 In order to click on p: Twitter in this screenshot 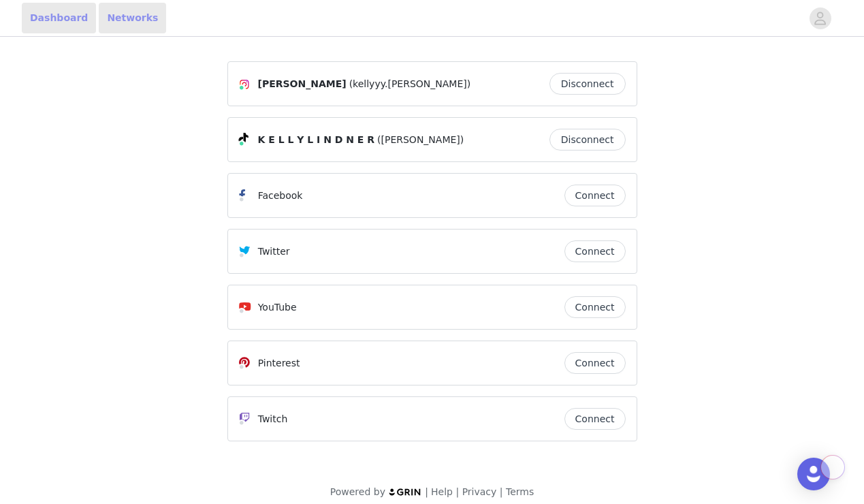, I will do `click(273, 251)`.